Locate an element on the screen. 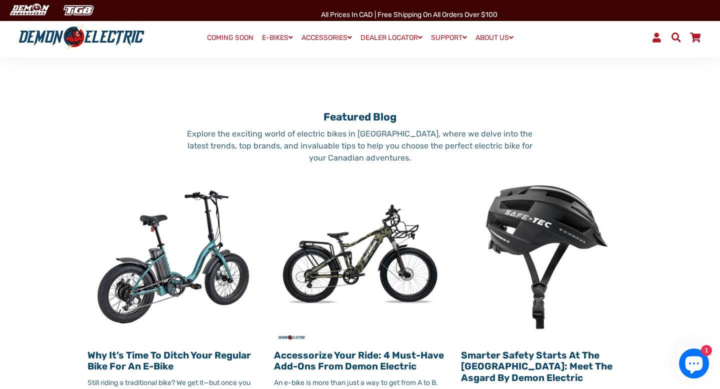 This screenshot has width=720, height=389. a: DEALER LOCATOR is located at coordinates (391, 37).